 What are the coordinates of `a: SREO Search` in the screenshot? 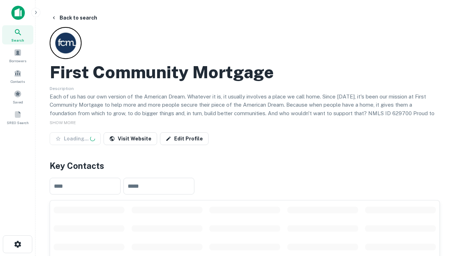 It's located at (18, 117).